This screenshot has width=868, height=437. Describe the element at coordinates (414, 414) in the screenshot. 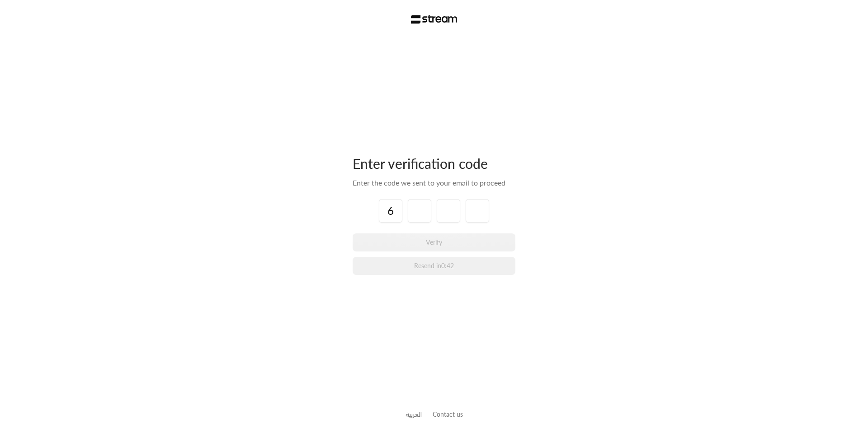

I see `a: العربية` at that location.